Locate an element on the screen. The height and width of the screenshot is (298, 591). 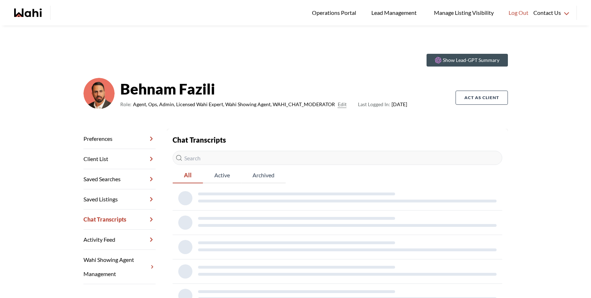
p: Show Lead-GPT Summary is located at coordinates (471, 60).